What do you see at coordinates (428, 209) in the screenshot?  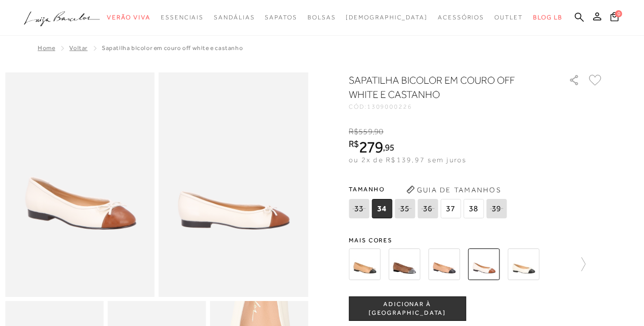 I see `span: 36` at bounding box center [428, 209].